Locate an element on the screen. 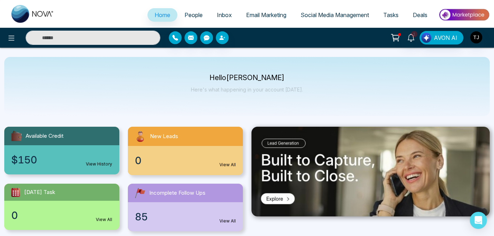 This screenshot has width=494, height=236. img: Market-place.gif is located at coordinates (463, 15).